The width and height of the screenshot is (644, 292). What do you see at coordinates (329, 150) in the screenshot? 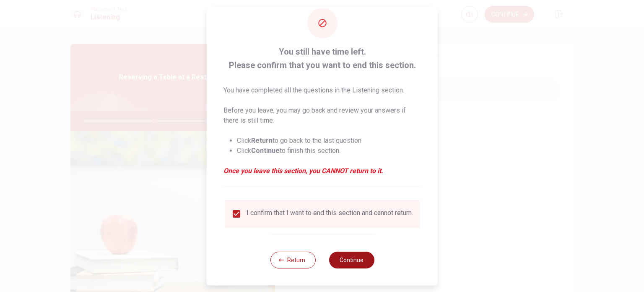
I see `li: Click to finish this section.` at bounding box center [329, 150].